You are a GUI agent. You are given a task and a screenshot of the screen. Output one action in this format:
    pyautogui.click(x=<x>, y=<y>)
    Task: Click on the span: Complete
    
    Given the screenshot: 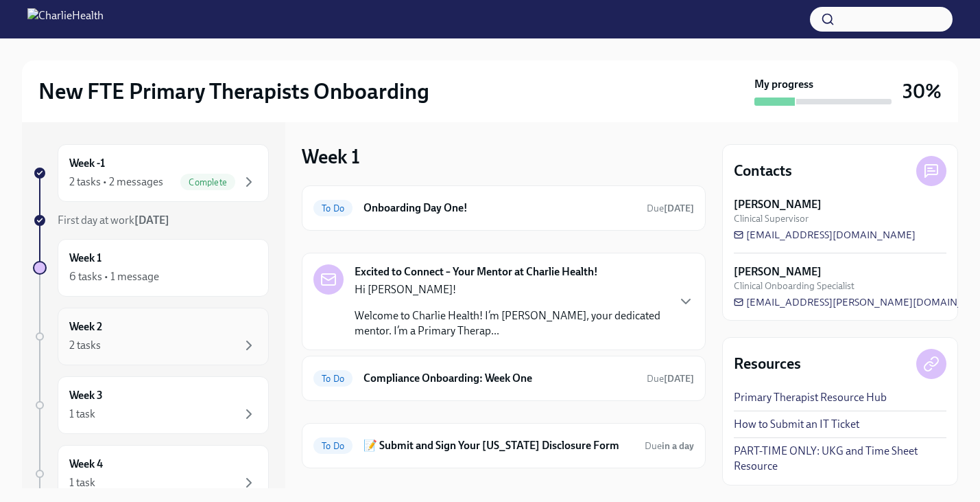 What is the action you would take?
    pyautogui.click(x=208, y=182)
    